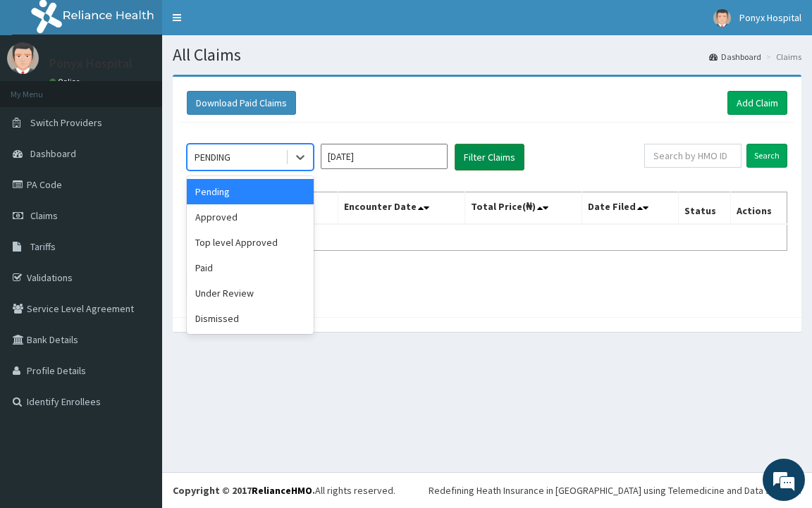 The image size is (812, 508). Describe the element at coordinates (282, 490) in the screenshot. I see `a: RelianceHMO` at that location.